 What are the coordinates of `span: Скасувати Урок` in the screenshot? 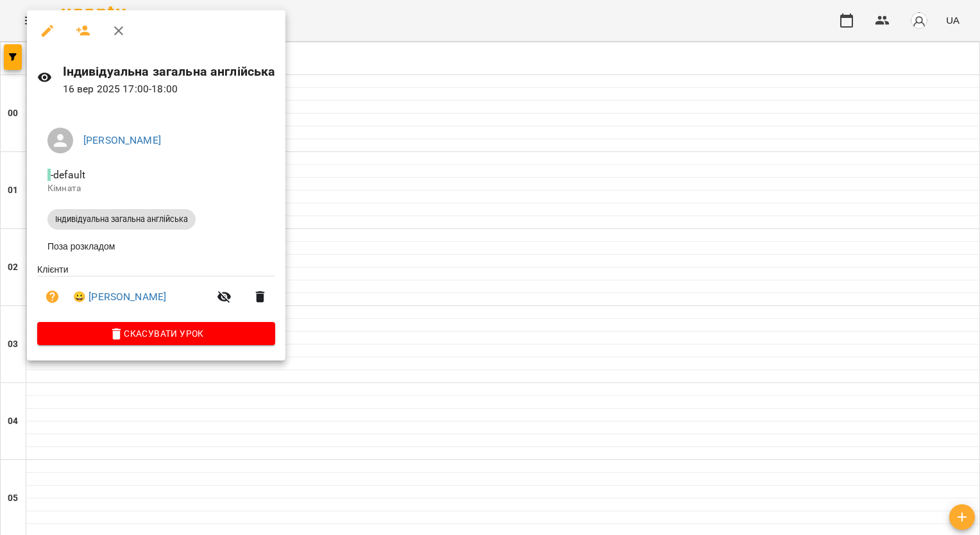 It's located at (155, 333).